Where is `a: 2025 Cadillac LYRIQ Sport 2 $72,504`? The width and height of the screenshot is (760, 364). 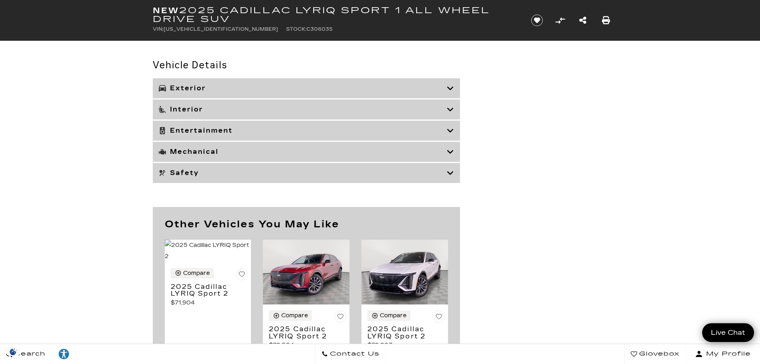
a: 2025 Cadillac LYRIQ Sport 2 $72,504 is located at coordinates (308, 338).